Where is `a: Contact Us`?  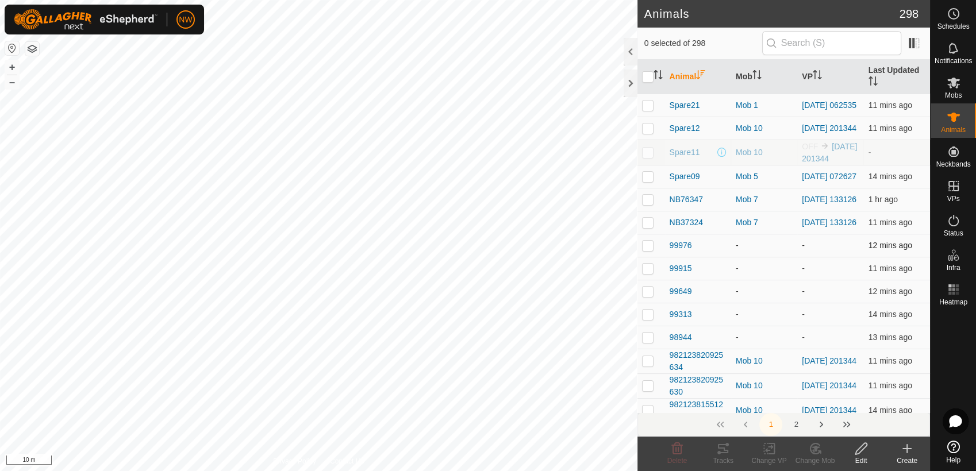
a: Contact Us is located at coordinates (347, 462).